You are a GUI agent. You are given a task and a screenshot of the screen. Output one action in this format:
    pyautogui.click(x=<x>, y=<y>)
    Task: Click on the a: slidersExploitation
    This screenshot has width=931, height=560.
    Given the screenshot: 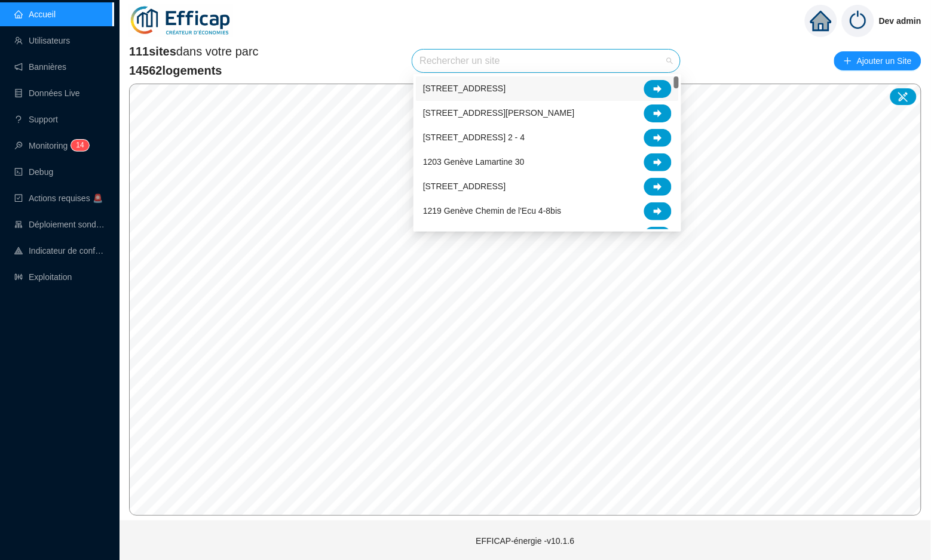 What is the action you would take?
    pyautogui.click(x=43, y=277)
    